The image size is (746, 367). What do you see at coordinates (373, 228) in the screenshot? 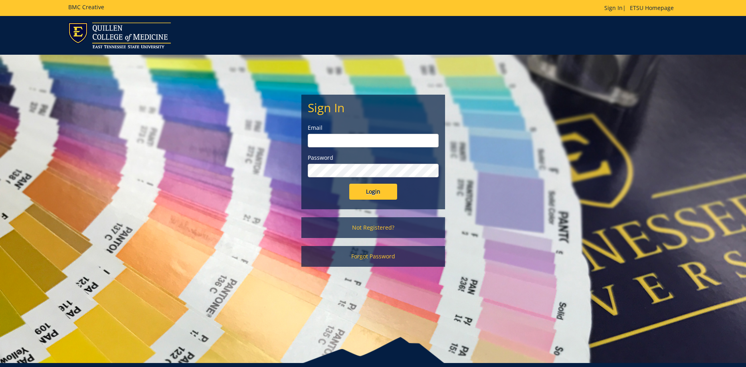
I see `a: Not Registered?` at bounding box center [373, 228].